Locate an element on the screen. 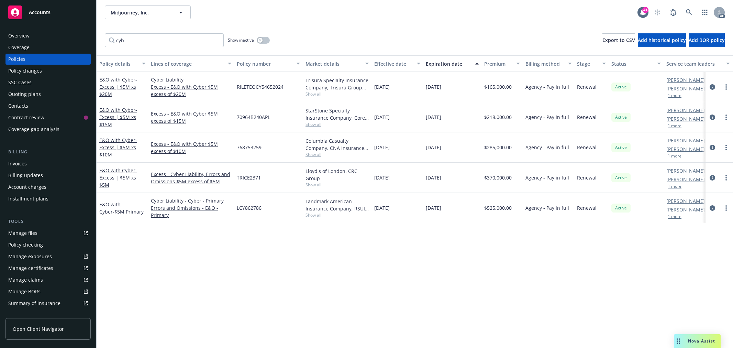 The width and height of the screenshot is (733, 348). button: Effective date is located at coordinates (397, 64).